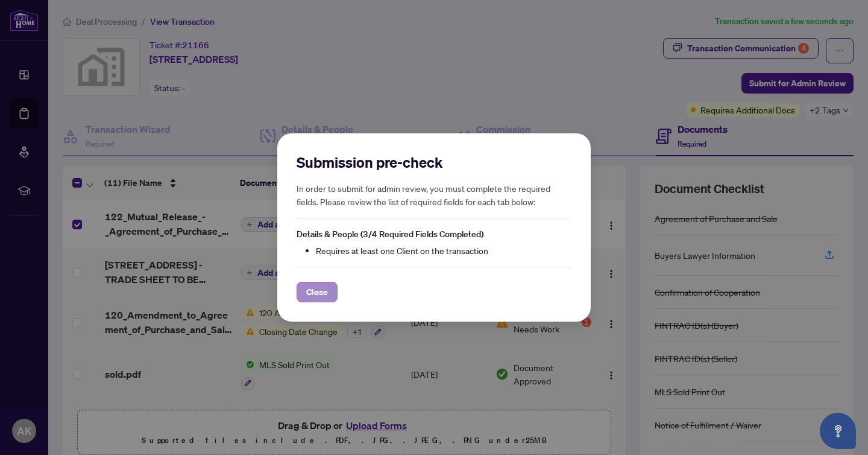 Image resolution: width=868 pixels, height=455 pixels. I want to click on h2: Submission pre-check, so click(434, 162).